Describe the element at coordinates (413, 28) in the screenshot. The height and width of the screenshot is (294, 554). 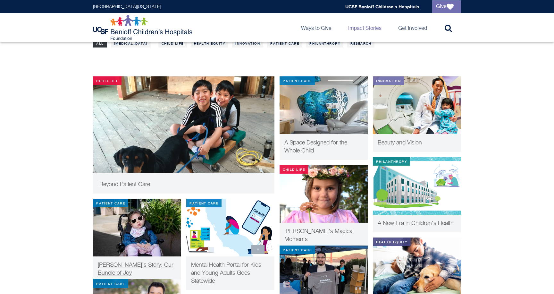
I see `a: Get Involved` at that location.